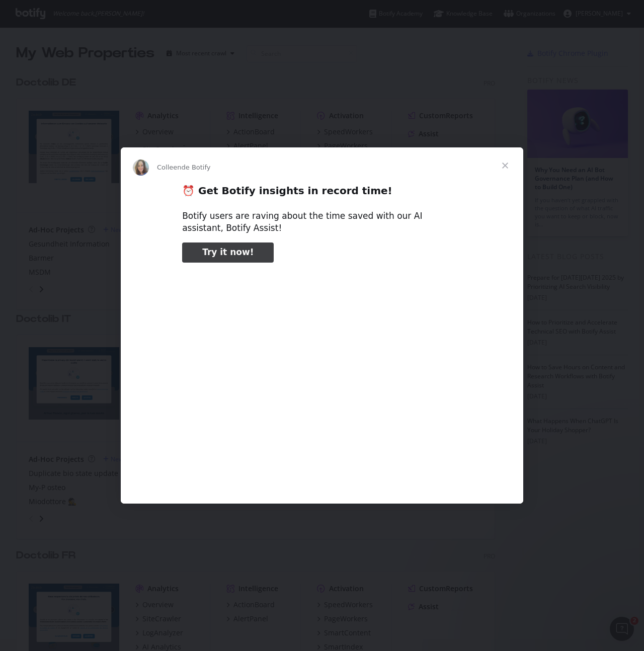  I want to click on video: Regarder la vidéo, so click(322, 376).